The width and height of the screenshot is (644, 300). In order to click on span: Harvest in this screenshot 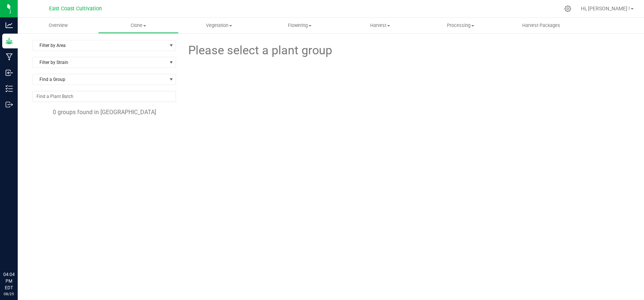, I will do `click(380, 26)`.